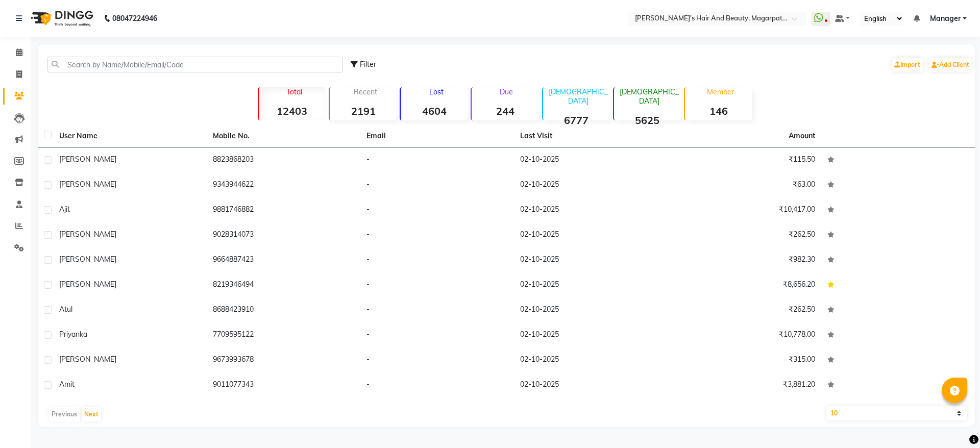  I want to click on p: Lost, so click(436, 92).